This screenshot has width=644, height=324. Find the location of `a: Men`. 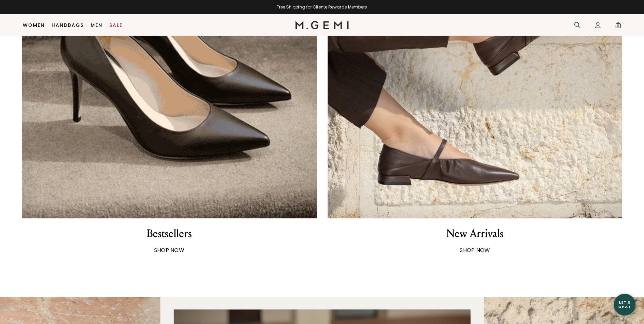

a: Men is located at coordinates (96, 25).